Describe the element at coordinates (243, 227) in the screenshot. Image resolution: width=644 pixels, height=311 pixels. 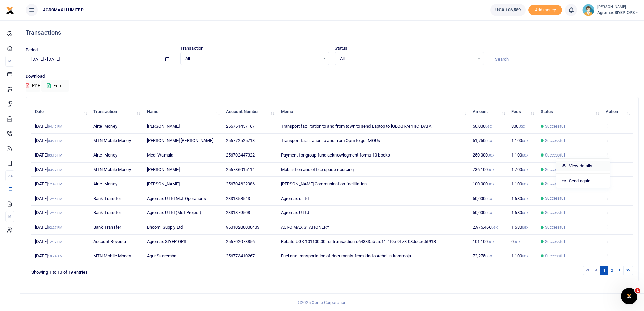
I see `span: 95010200000403` at that location.